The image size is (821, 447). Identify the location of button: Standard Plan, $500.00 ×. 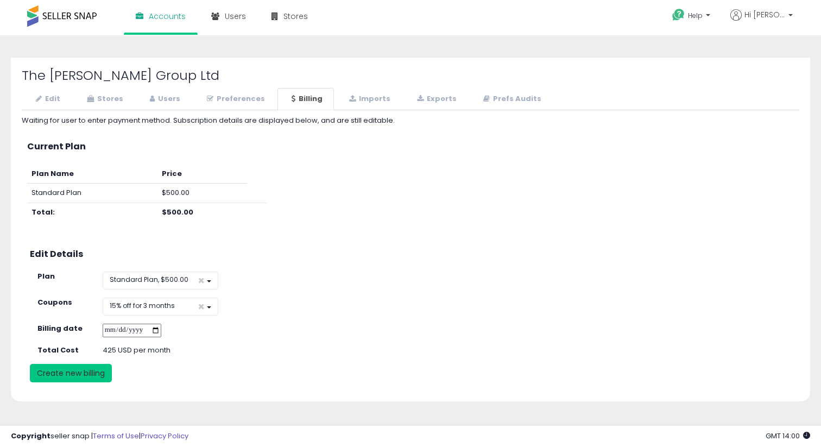
(160, 280).